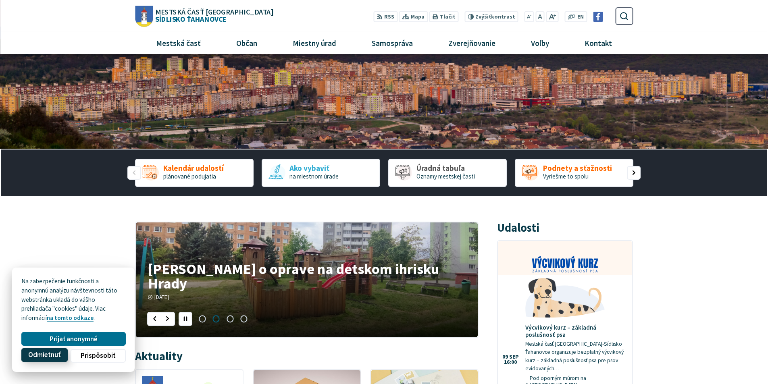 Image resolution: width=768 pixels, height=384 pixels. I want to click on span: Oznamy mestskej časti, so click(445, 176).